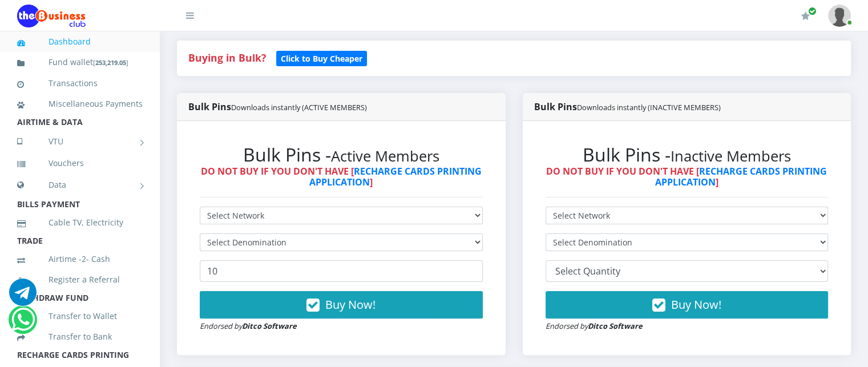 The height and width of the screenshot is (367, 868). What do you see at coordinates (80, 163) in the screenshot?
I see `a: Vouchers` at bounding box center [80, 163].